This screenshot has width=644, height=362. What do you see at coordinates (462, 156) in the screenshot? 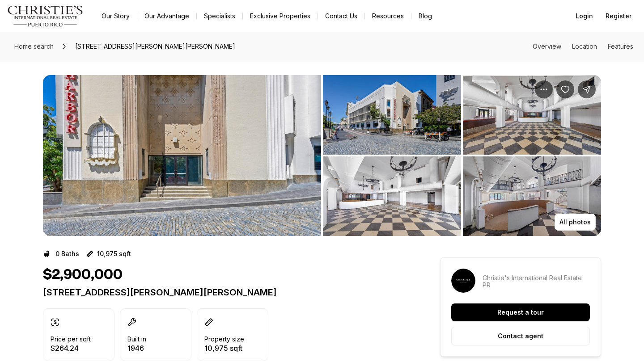
I see `li: 2 of 4` at bounding box center [462, 156].